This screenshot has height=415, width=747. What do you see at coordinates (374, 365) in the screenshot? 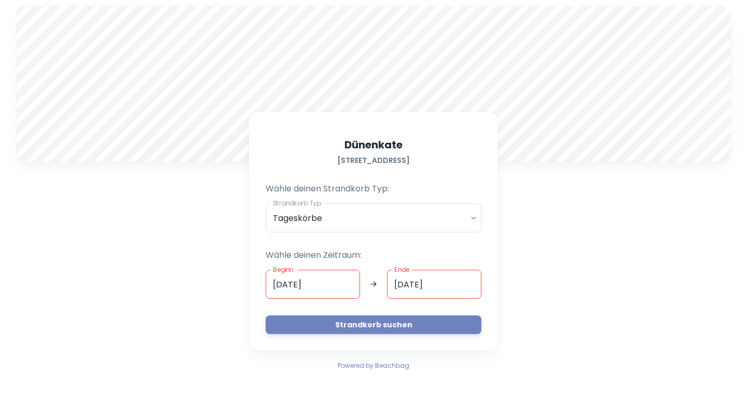
I see `span: Powered by Beachbag` at bounding box center [374, 365].